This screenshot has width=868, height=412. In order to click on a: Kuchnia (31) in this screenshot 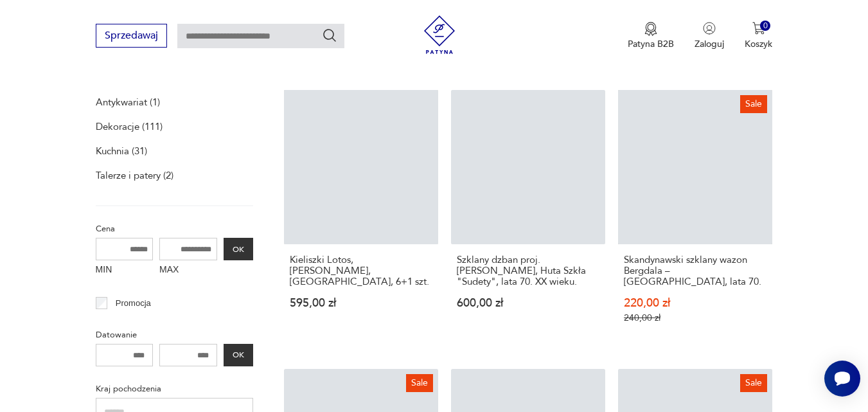, I will do `click(121, 152)`.